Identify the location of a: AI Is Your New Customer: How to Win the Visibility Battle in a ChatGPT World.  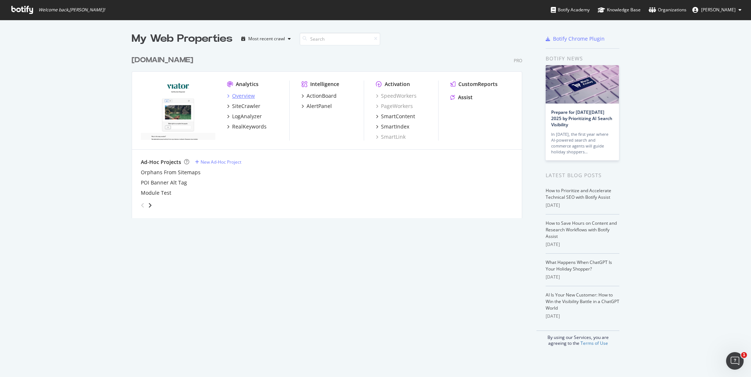
(582, 302).